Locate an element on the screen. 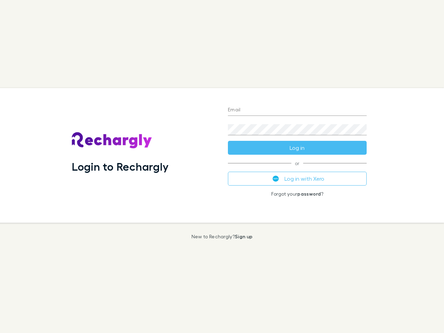  button: Log in is located at coordinates (297, 148).